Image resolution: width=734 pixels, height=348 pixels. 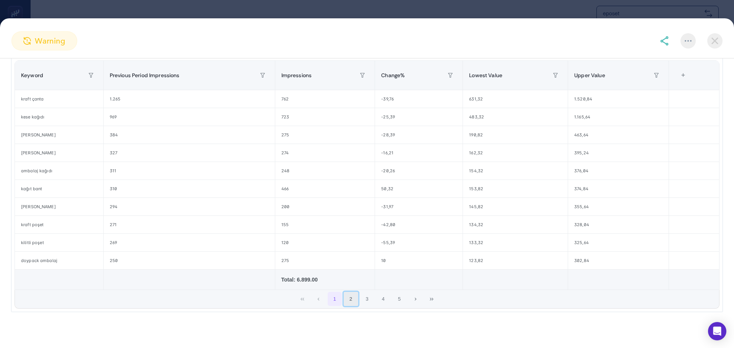 I want to click on span: Previous Period Impressions, so click(x=144, y=75).